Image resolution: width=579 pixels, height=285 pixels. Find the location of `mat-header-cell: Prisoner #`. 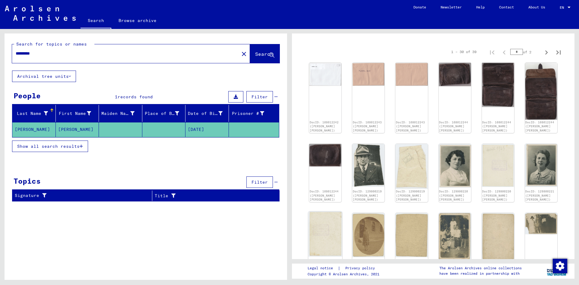

mat-header-cell: Prisoner # is located at coordinates (254, 113).